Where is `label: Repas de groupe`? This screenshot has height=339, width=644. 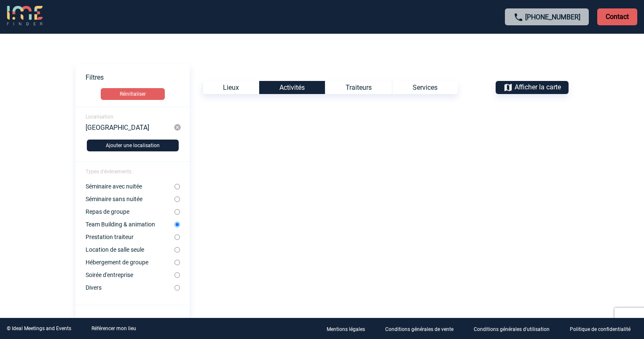 label: Repas de groupe is located at coordinates (130, 211).